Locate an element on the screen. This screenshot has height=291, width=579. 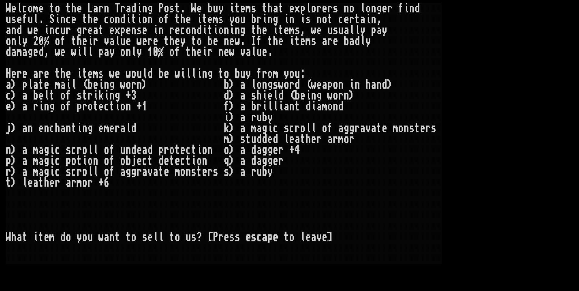
div: v is located at coordinates (107, 41).